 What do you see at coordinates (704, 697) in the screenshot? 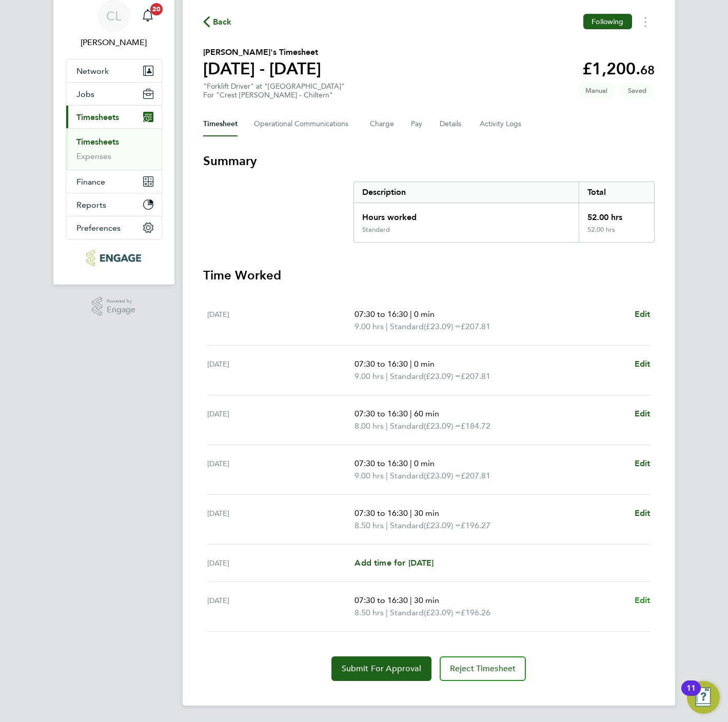
I see `button: Open Resource Center, 11 new notifications` at bounding box center [704, 697].